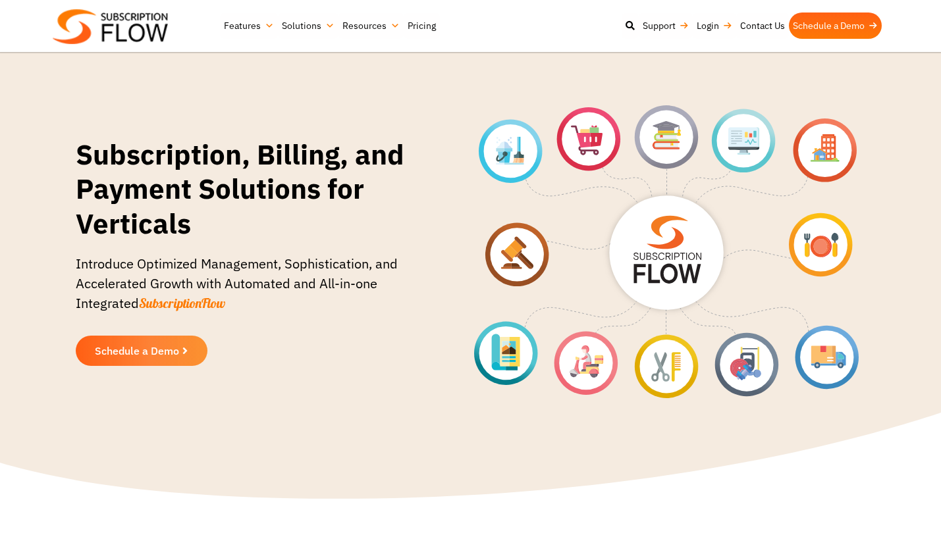 The height and width of the screenshot is (560, 941). What do you see at coordinates (137, 350) in the screenshot?
I see `span: Schedule a Demo` at bounding box center [137, 350].